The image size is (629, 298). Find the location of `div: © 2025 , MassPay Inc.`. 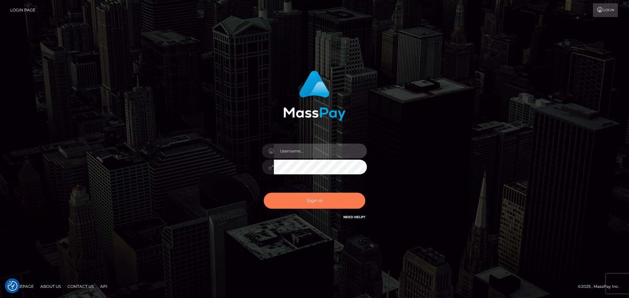

div: © 2025 , MassPay Inc. is located at coordinates (601, 287).